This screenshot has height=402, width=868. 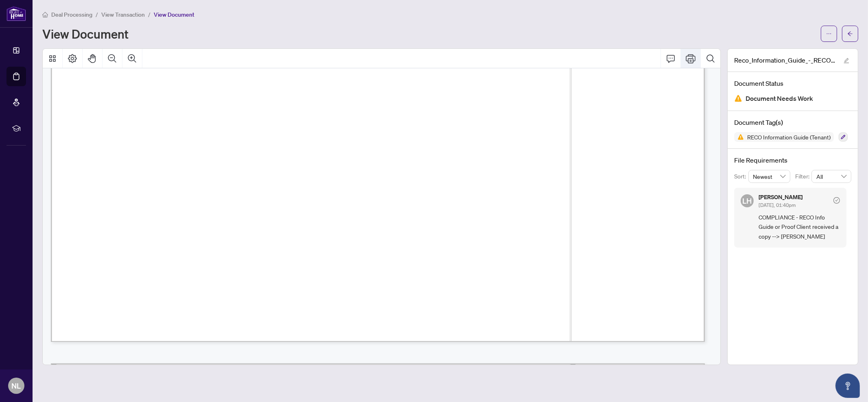 I want to click on span: edit, so click(x=847, y=60).